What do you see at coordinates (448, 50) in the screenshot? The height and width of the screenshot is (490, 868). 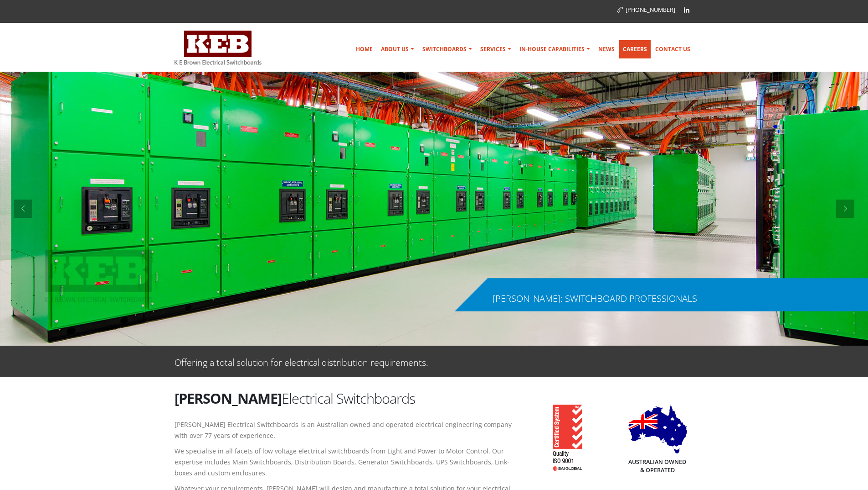 I see `a: Switchboards` at bounding box center [448, 50].